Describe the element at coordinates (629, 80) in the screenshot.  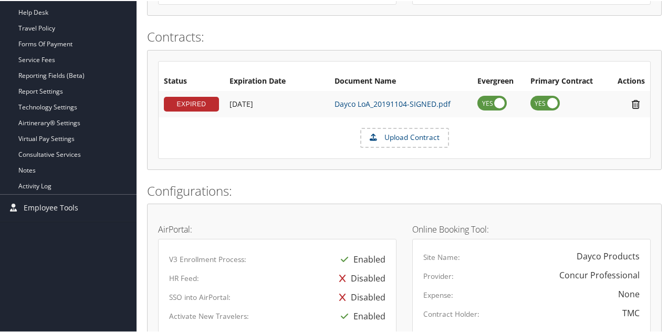
I see `th: Actions` at that location.